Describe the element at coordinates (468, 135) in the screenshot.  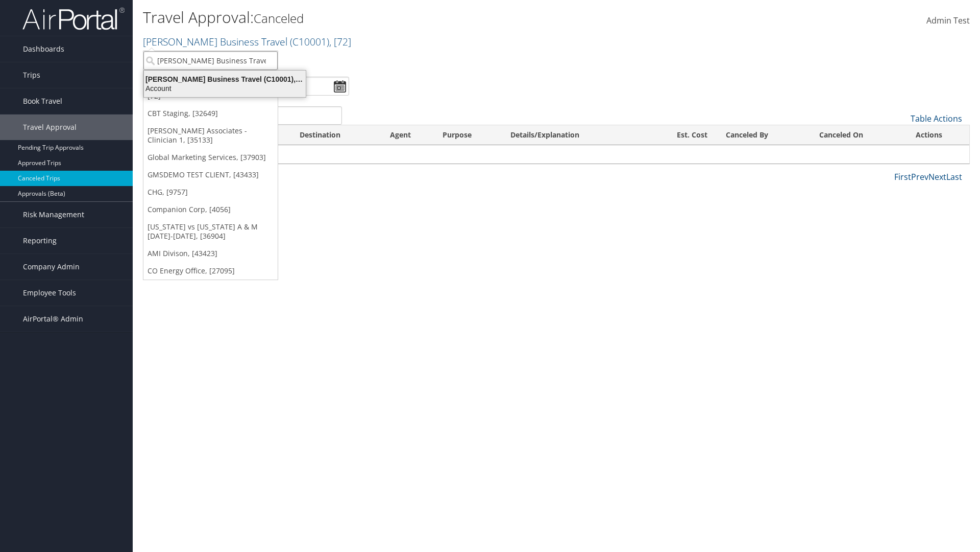
I see `th: Purpose` at that location.